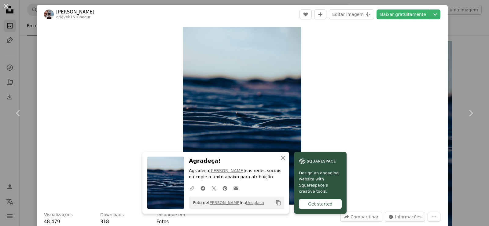 The image size is (489, 226). What do you see at coordinates (242, 116) in the screenshot?
I see `img: Dunas de areia onduladas sob um céu crepuscular` at bounding box center [242, 116].